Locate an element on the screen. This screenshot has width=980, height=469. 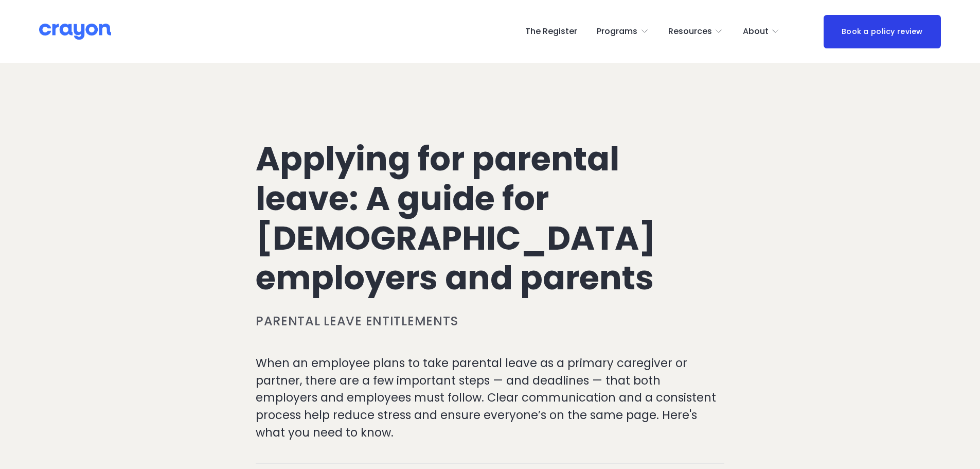
p: When an employee plans to take parental leave as a primary caregiver or partner, there are a few ... is located at coordinates (490, 398).